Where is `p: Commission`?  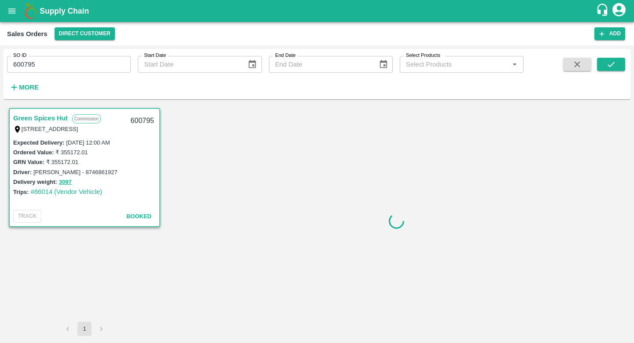
p: Commission is located at coordinates (86, 118).